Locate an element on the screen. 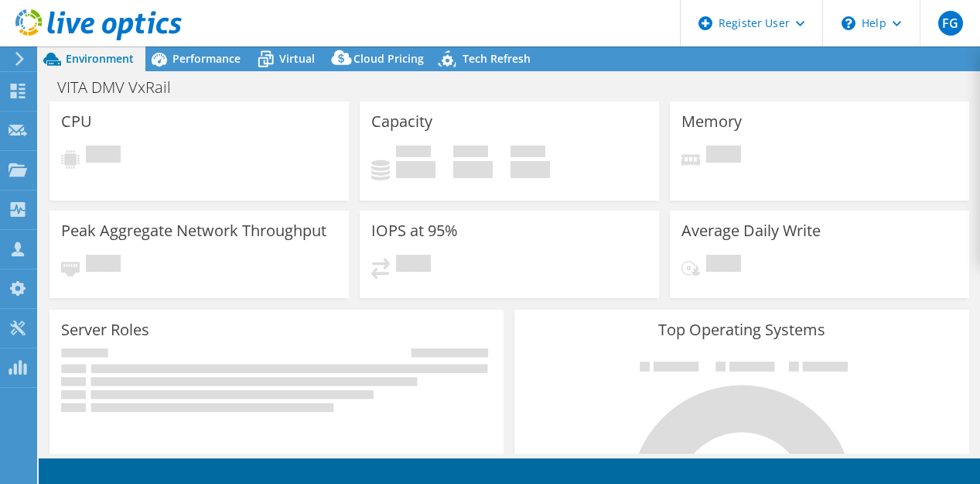  span: Used is located at coordinates (413, 153).